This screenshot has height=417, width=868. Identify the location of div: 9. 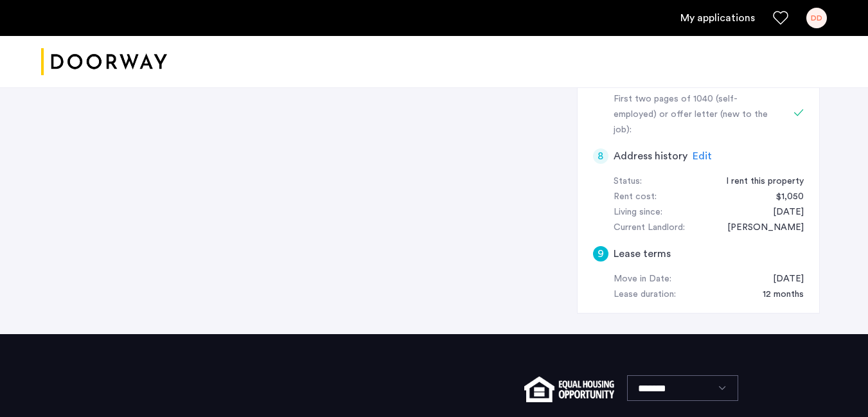
(600, 254).